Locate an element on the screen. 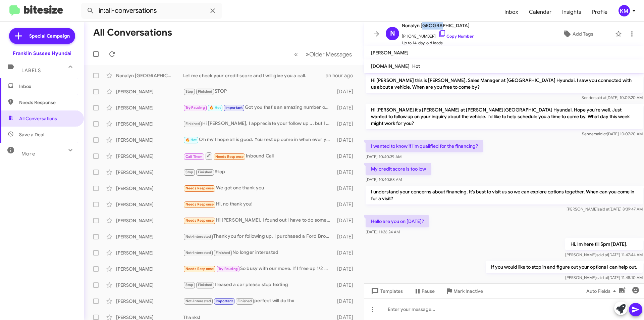  div: Inbound Call is located at coordinates (258, 156).